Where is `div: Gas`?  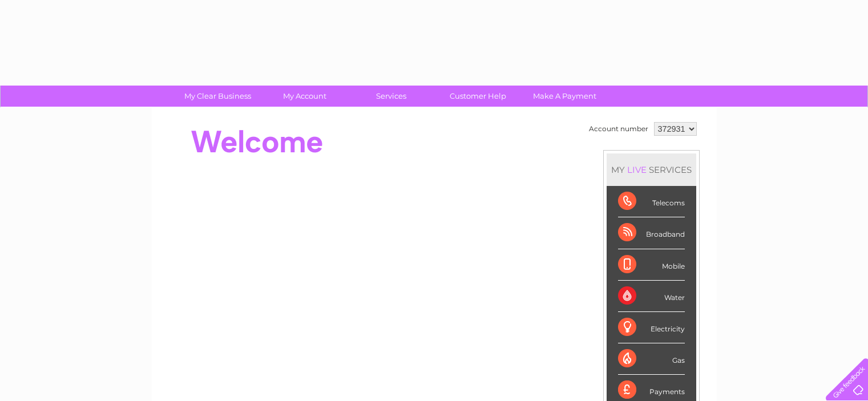
div: Gas is located at coordinates (651, 358).